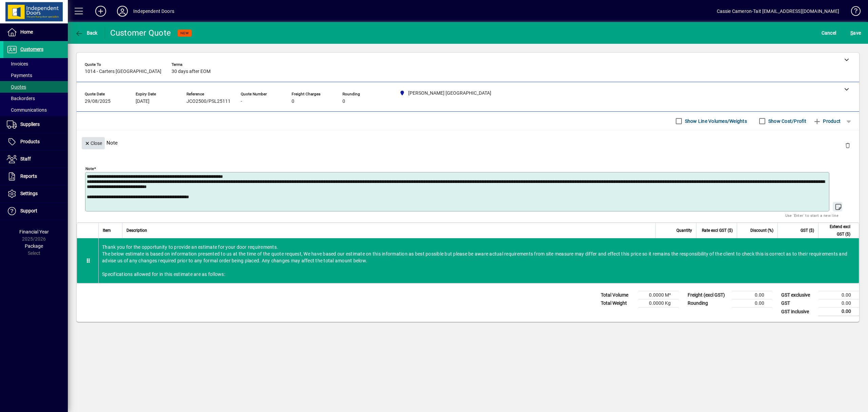  I want to click on td: Freight (excl GST), so click(708, 295).